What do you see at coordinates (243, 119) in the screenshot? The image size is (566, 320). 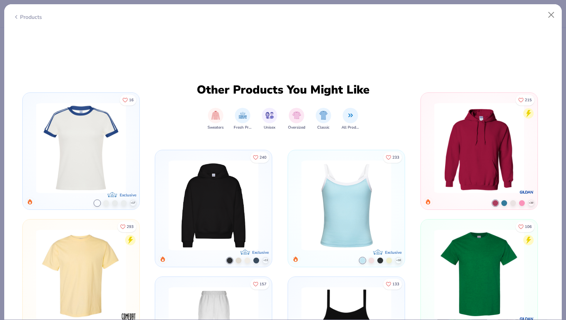 I see `div: filter for Fresh Prints` at bounding box center [243, 119].